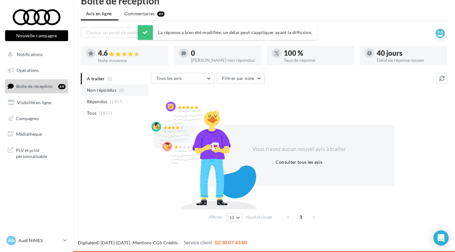  I want to click on div: Open Intercom Messenger, so click(441, 238).